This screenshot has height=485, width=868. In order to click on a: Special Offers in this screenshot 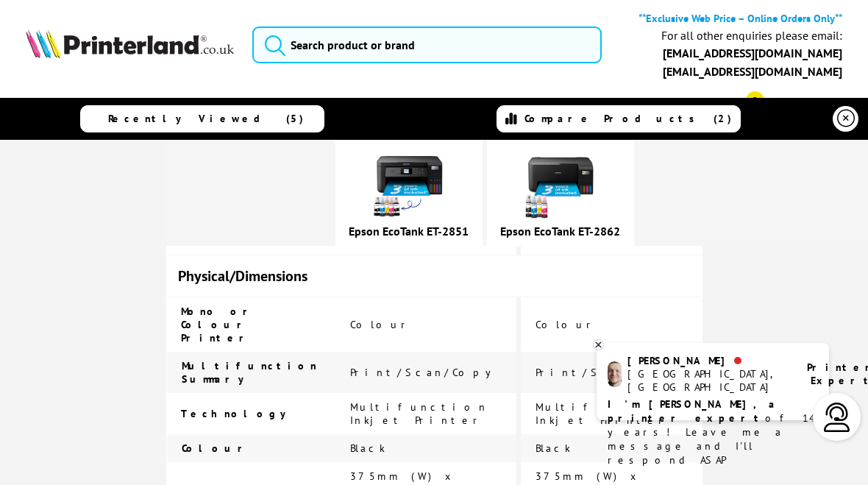, I will do `click(371, 116)`.